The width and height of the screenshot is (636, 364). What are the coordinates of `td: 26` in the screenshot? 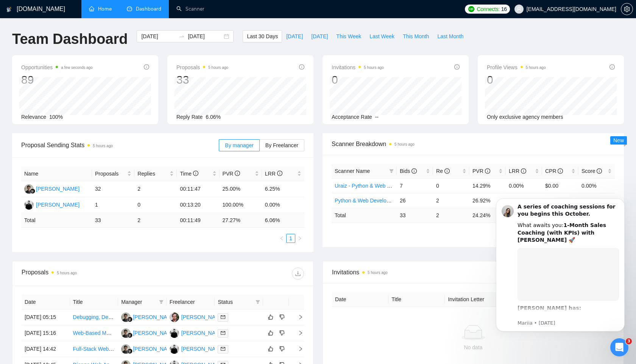 It's located at (415, 200).